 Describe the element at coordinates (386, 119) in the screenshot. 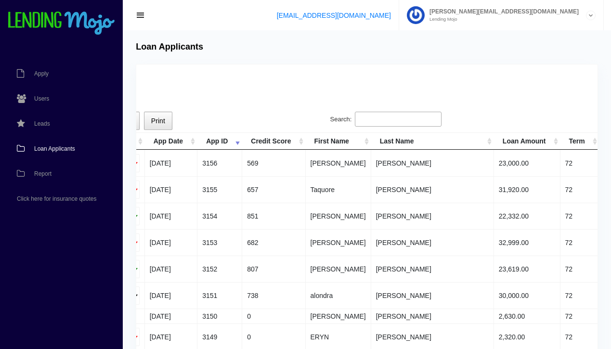

I see `label: Search:` at that location.